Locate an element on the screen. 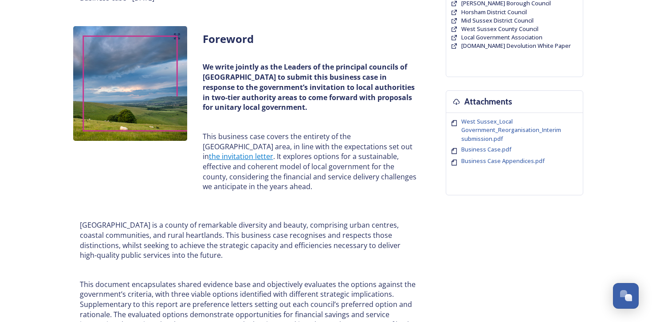 The image size is (652, 322). a: Horsham District Council is located at coordinates (494, 12).